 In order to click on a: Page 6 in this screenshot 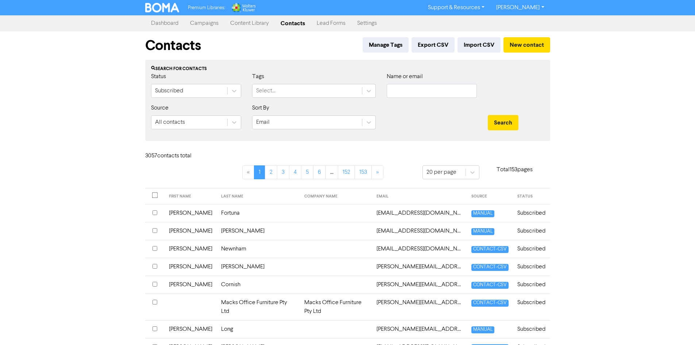, I will do `click(319, 172)`.